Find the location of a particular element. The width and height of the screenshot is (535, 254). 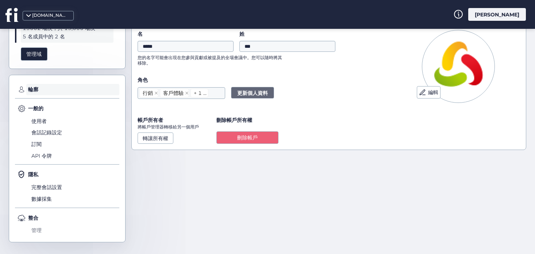

font: 整合 is located at coordinates (33, 218).